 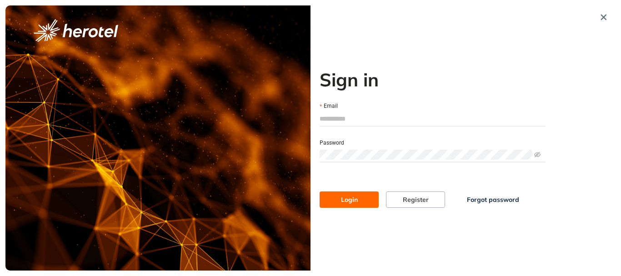 What do you see at coordinates (433, 80) in the screenshot?
I see `h2: Sign in` at bounding box center [433, 80].